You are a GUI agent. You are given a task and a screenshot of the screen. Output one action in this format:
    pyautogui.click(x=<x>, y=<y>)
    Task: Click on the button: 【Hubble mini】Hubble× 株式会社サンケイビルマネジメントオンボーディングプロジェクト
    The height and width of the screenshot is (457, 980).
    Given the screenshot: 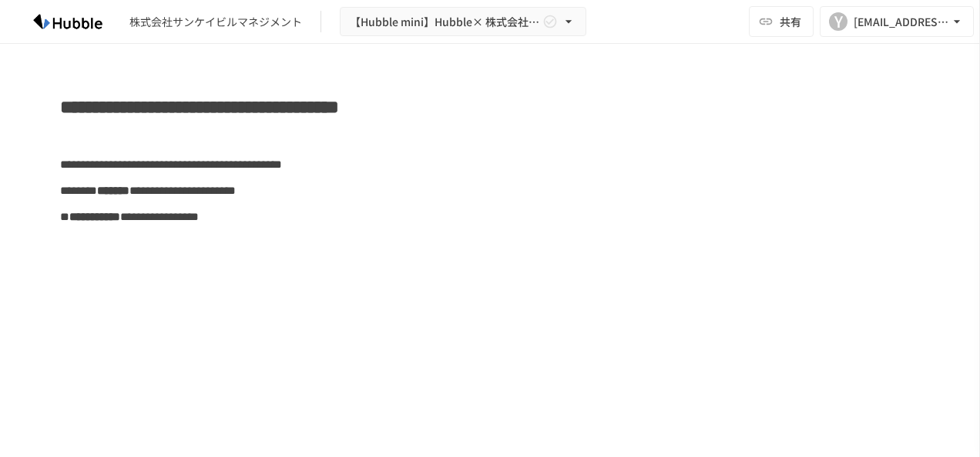 What is the action you would take?
    pyautogui.click(x=463, y=21)
    